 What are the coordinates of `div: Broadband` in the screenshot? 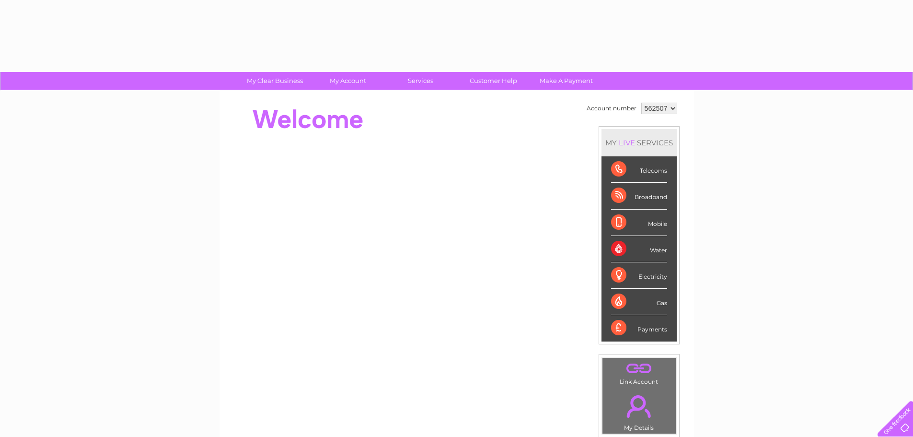 It's located at (639, 196).